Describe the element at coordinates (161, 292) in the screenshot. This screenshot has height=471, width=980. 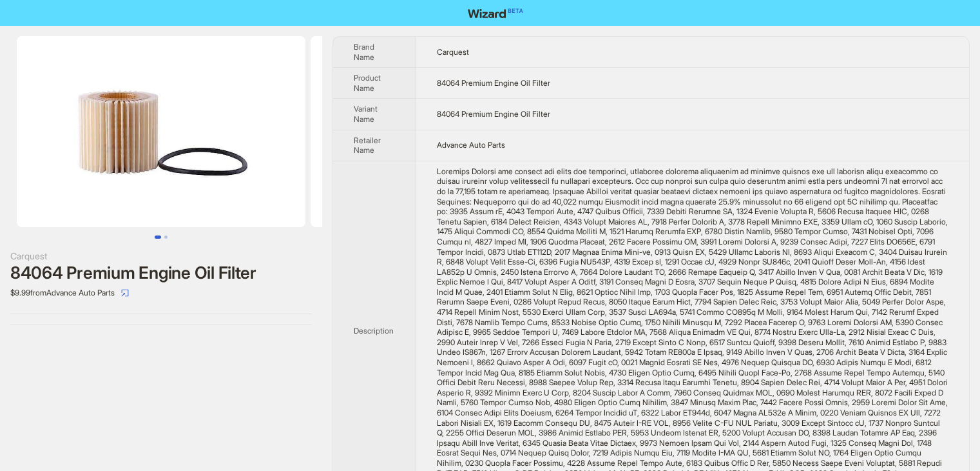
I see `div: $9.99 from Advance Auto Parts` at that location.